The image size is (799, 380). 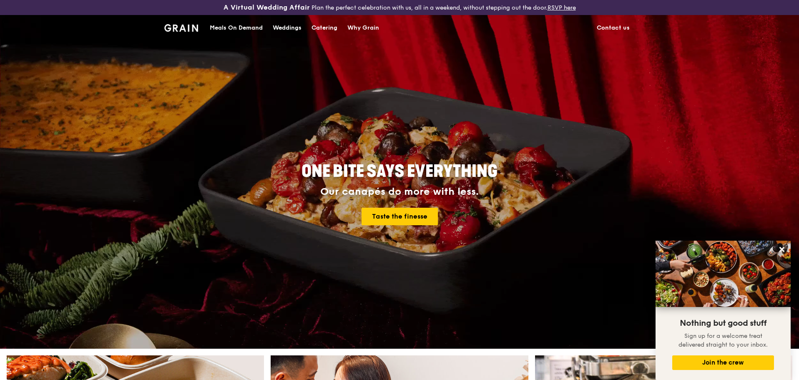 What do you see at coordinates (267, 8) in the screenshot?
I see `h3: A Virtual Wedding Affair` at bounding box center [267, 8].